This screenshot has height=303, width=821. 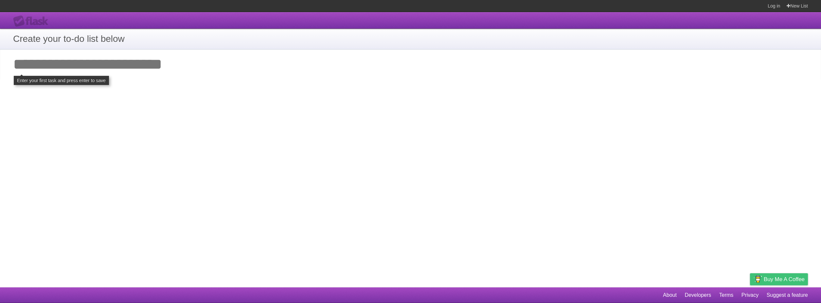 I want to click on a: About, so click(x=670, y=295).